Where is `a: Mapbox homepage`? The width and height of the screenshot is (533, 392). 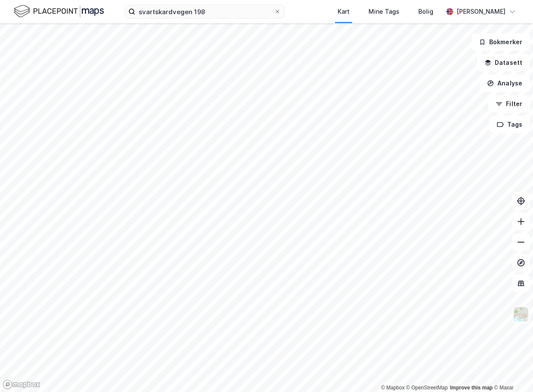 a: Mapbox homepage is located at coordinates (21, 384).